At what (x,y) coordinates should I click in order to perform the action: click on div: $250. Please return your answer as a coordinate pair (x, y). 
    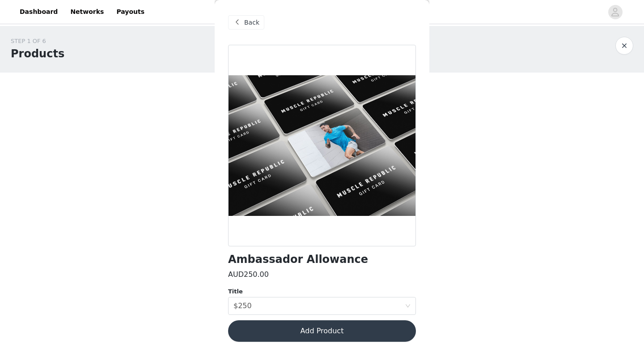
    Looking at the image, I should click on (243, 306).